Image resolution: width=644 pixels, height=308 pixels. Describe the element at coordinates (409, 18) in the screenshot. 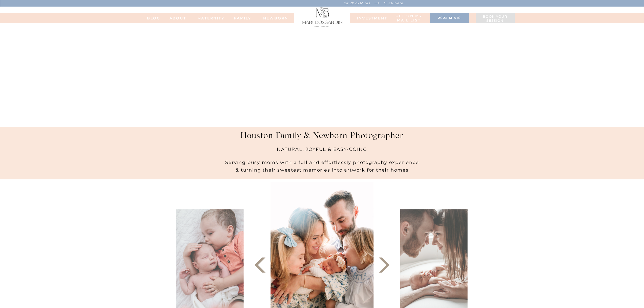

I see `nav: Get on my MAIL list` at that location.